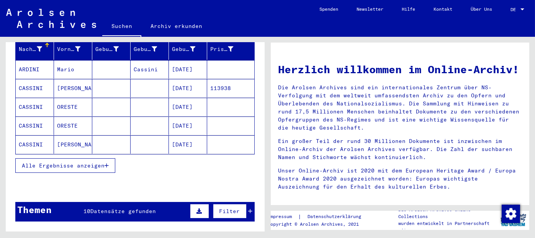 This screenshot has height=238, width=535. I want to click on a: Datenschutzerklärung, so click(336, 216).